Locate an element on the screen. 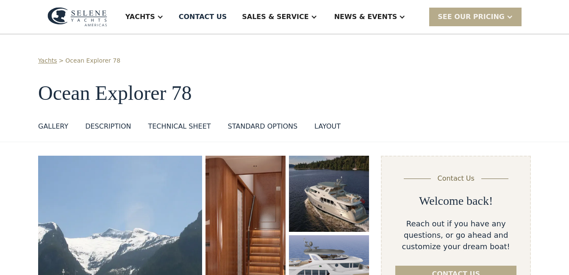 The image size is (569, 275). a: open lightbox is located at coordinates (329, 194).